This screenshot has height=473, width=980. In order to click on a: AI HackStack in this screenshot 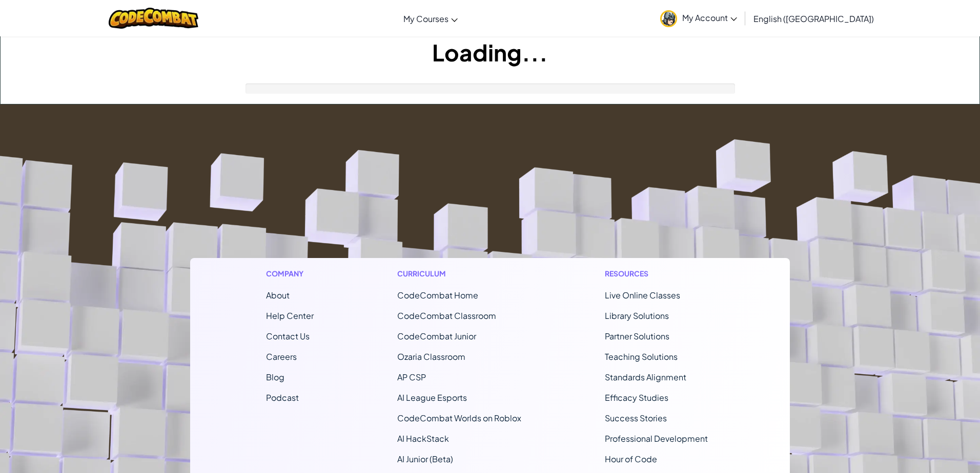, I will do `click(423, 438)`.